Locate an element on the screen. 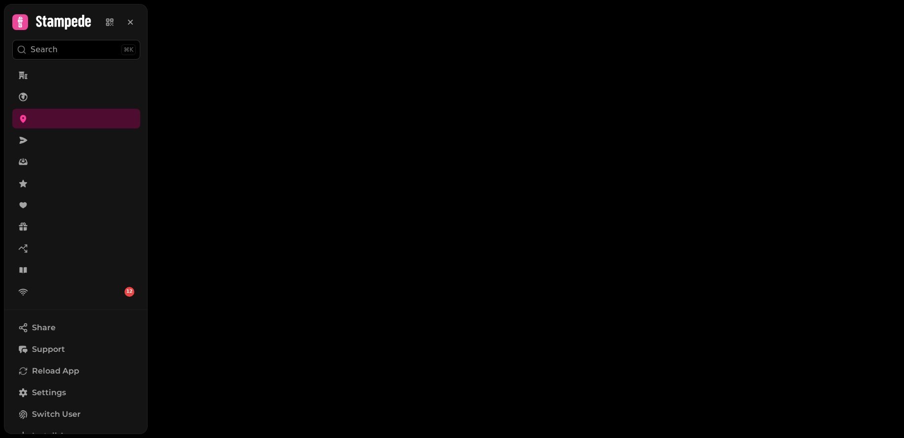 The width and height of the screenshot is (904, 438). span: Switch User is located at coordinates (56, 414).